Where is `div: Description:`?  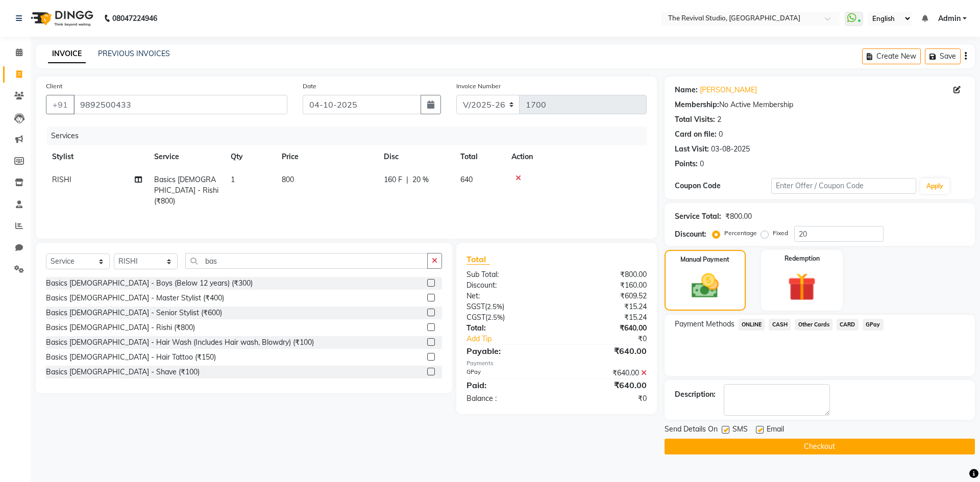
div: Description: is located at coordinates (695, 394).